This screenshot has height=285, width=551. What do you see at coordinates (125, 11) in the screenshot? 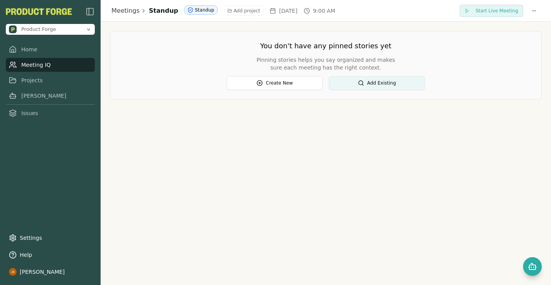
I see `a: Meetings` at bounding box center [125, 11].